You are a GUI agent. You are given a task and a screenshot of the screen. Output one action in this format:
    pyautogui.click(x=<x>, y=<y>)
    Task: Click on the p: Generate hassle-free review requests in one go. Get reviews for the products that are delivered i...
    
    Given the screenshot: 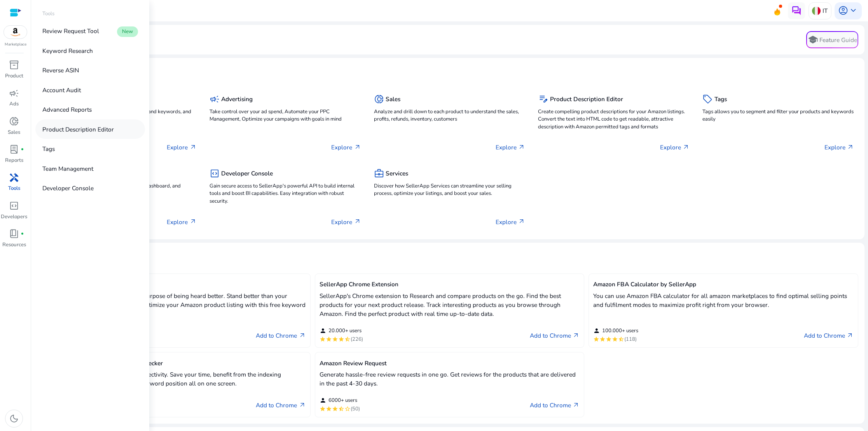 What is the action you would take?
    pyautogui.click(x=449, y=379)
    